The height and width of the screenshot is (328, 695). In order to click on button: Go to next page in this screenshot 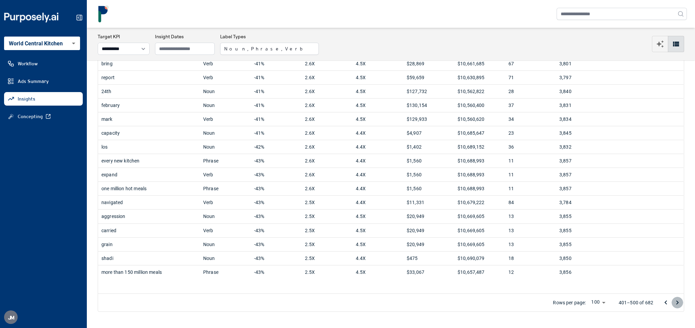, I will do `click(677, 303)`.